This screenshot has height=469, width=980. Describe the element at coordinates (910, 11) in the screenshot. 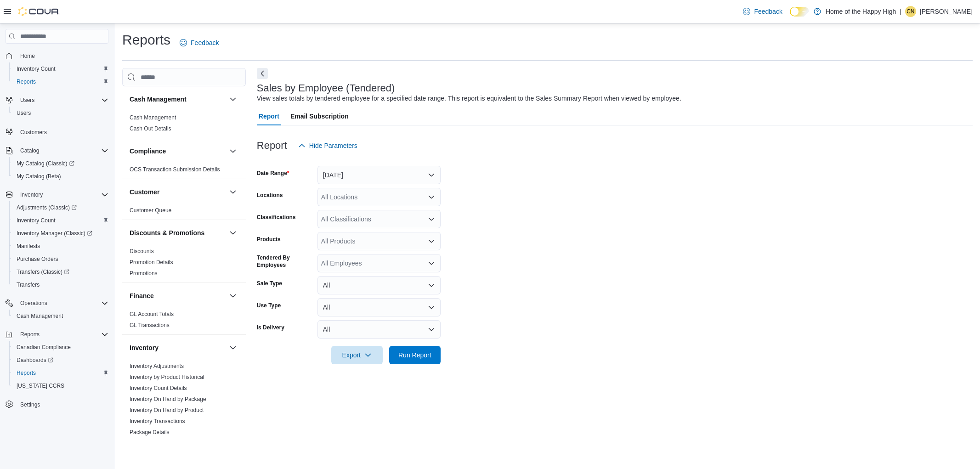

I see `span: CN` at that location.